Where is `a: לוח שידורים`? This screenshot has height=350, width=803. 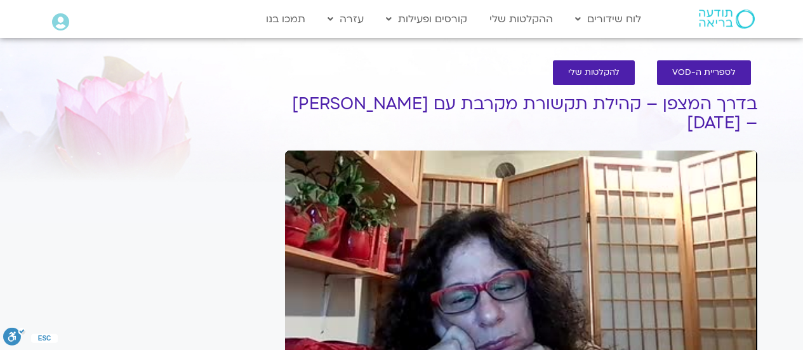 a: לוח שידורים is located at coordinates (608, 19).